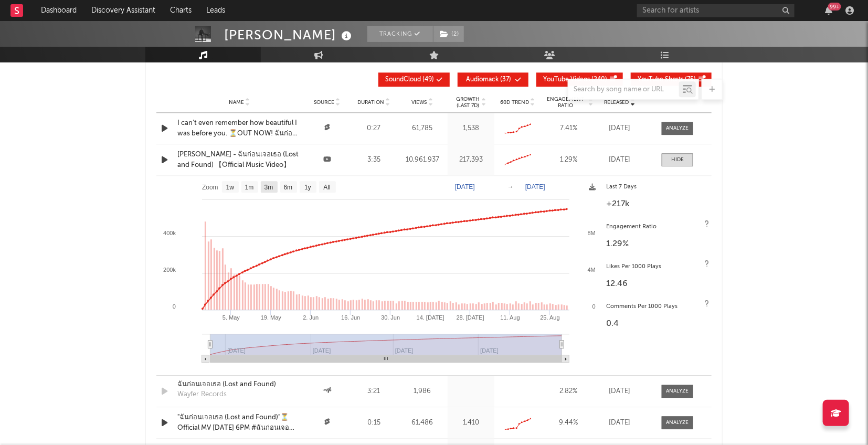 The image size is (868, 445). I want to click on input: Search by song name or URL, so click(623, 90).